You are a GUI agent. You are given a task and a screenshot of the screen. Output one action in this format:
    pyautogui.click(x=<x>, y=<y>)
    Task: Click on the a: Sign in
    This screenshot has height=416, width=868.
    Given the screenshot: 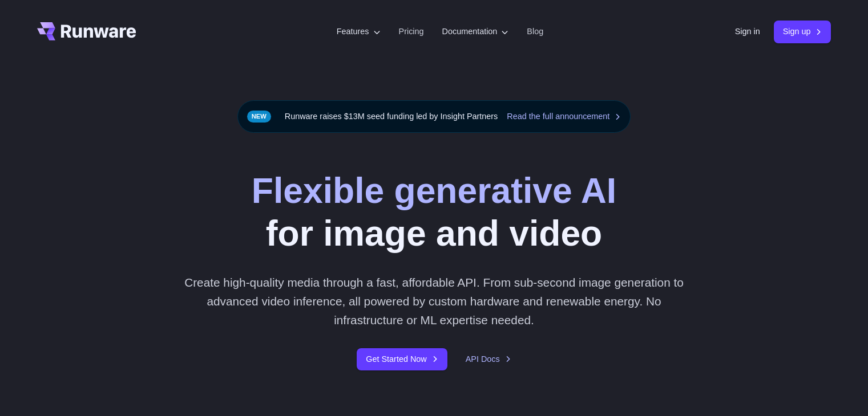 What is the action you would take?
    pyautogui.click(x=748, y=31)
    